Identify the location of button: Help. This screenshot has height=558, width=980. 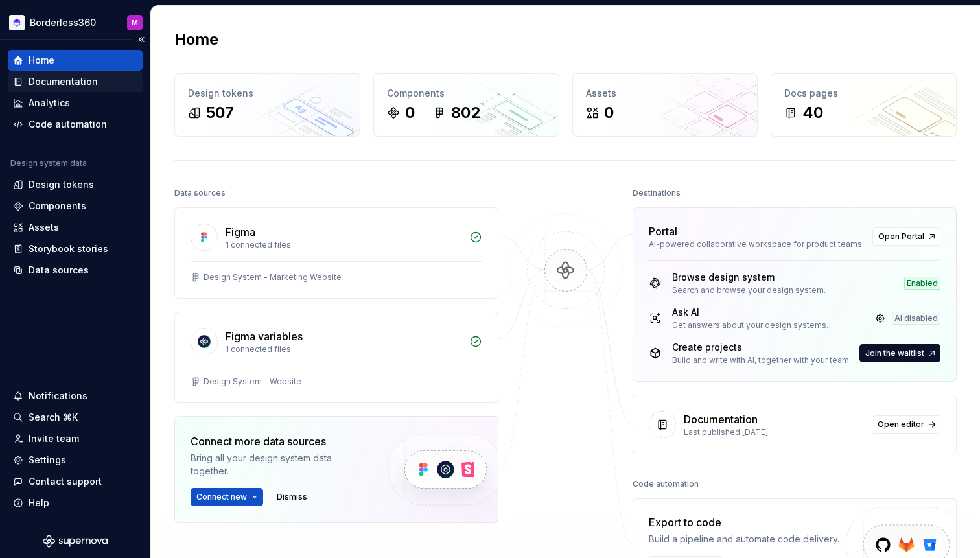
(75, 503).